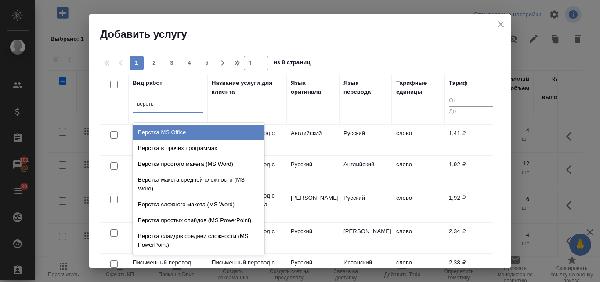  I want to click on div: Верстка сложного макета (MS Word), so click(199, 204).